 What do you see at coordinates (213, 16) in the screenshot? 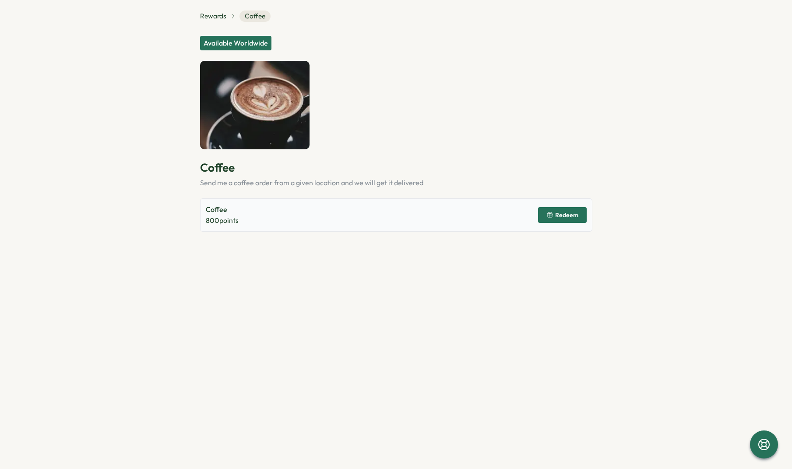
I see `a: Rewards` at bounding box center [213, 16].